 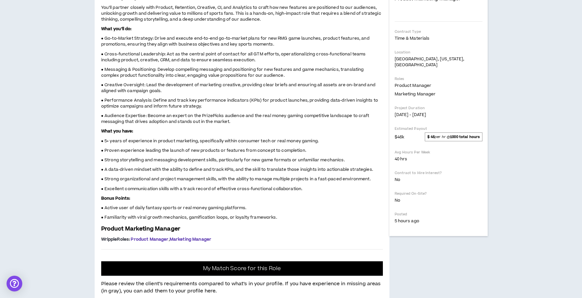 I want to click on span: ● Proven experience leading the launch of new products or features from concept to completion., so click(x=204, y=150).